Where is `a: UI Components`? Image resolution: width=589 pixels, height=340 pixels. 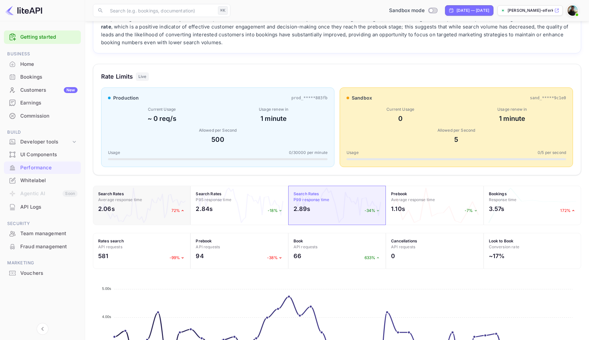
a: UI Components is located at coordinates (42, 154).